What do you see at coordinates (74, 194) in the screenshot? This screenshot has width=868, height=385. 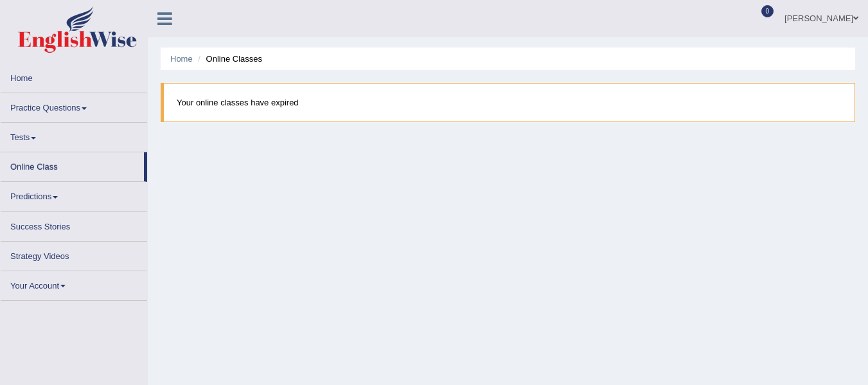 I see `a: Predictions` at bounding box center [74, 194].